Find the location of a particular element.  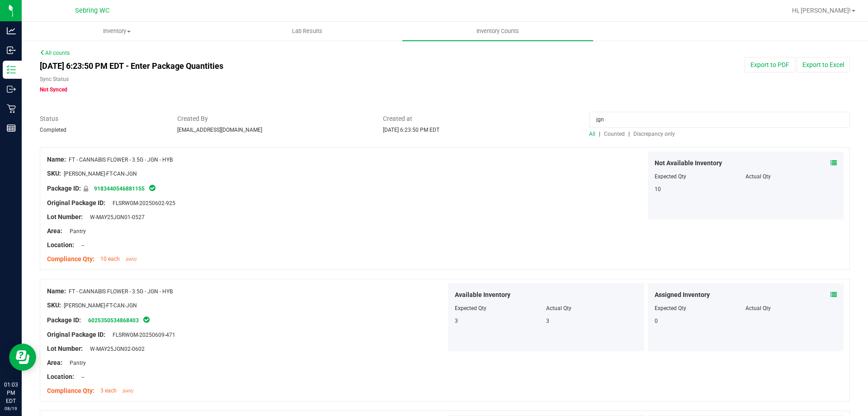

span: Status is located at coordinates (102, 118).